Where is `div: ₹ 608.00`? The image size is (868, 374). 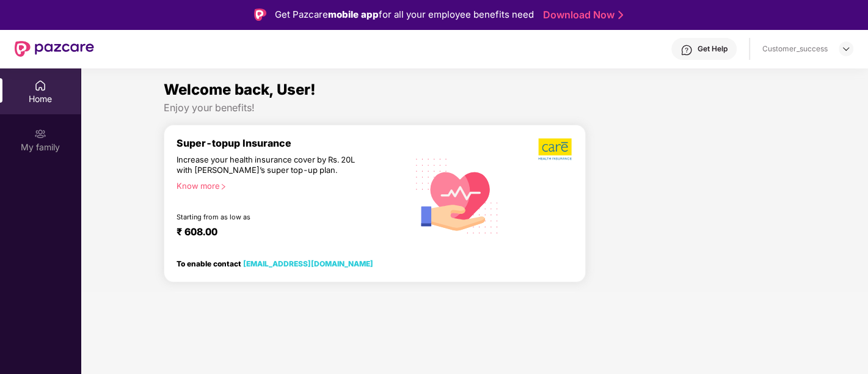
div: ₹ 608.00 is located at coordinates (286, 234).